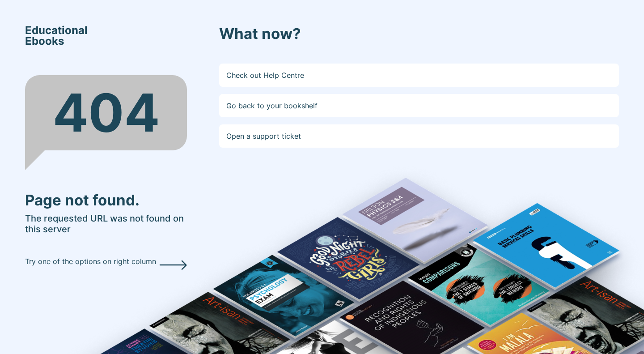 This screenshot has height=354, width=644. What do you see at coordinates (106, 200) in the screenshot?
I see `h3: Page not found.` at bounding box center [106, 200].